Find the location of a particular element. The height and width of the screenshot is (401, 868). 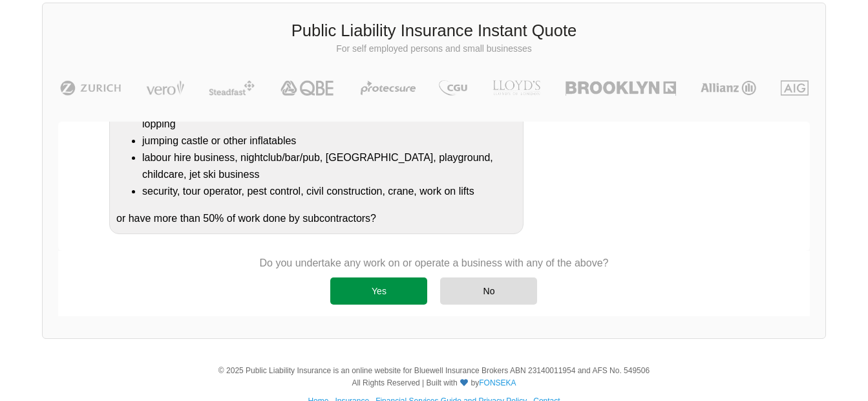

div: Yes is located at coordinates (379, 291).